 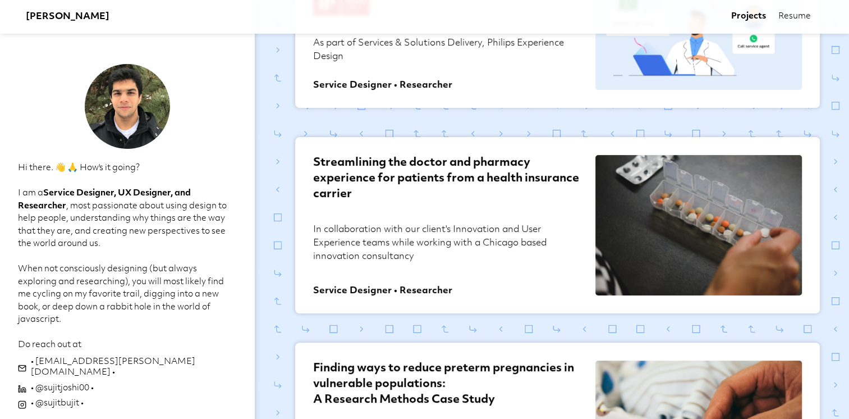 I want to click on h2: Streamlining the doctor and pharmacy experience for patients from a health insurance carrier, so click(x=447, y=188).